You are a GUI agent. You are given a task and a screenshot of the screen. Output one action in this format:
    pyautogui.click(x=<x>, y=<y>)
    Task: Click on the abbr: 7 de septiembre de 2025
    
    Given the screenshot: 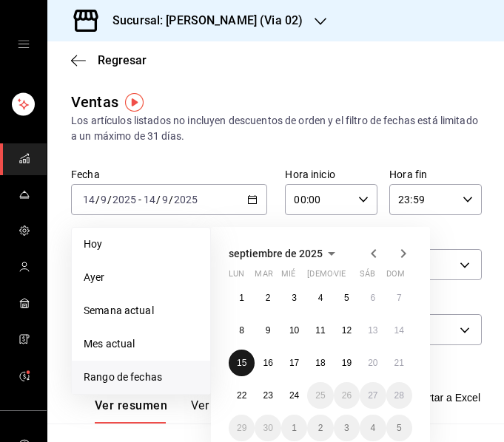 What is the action you would take?
    pyautogui.click(x=398, y=298)
    